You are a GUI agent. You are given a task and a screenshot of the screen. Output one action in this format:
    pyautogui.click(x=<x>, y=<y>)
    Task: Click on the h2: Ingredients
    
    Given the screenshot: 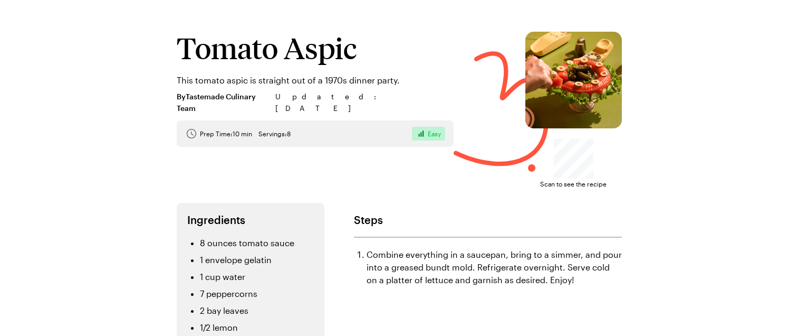 What is the action you would take?
    pyautogui.click(x=251, y=220)
    